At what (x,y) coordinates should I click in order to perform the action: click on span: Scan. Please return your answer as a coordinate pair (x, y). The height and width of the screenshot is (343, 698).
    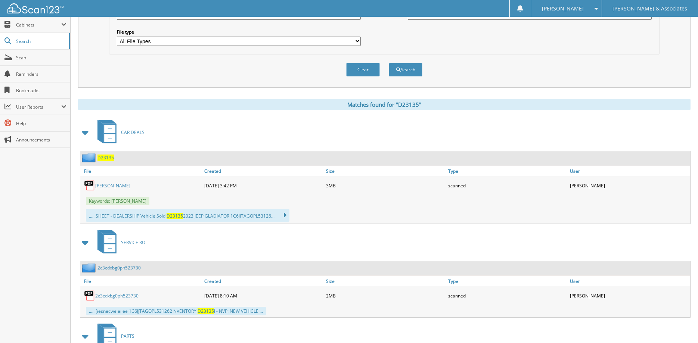
    Looking at the image, I should click on (41, 58).